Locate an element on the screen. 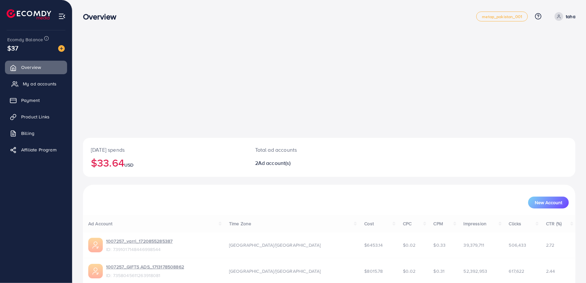 This screenshot has width=586, height=283. p: taha is located at coordinates (570, 17).